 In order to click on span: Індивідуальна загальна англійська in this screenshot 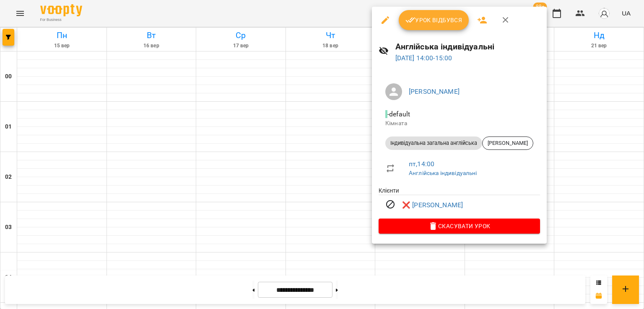, I will do `click(433, 143)`.